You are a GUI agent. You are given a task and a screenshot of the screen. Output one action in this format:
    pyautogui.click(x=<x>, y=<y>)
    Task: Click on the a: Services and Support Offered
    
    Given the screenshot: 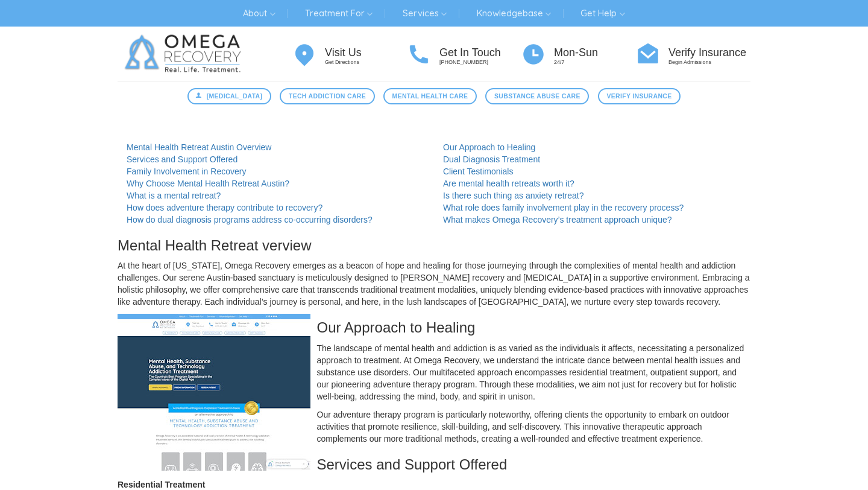 What is the action you would take?
    pyautogui.click(x=182, y=159)
    